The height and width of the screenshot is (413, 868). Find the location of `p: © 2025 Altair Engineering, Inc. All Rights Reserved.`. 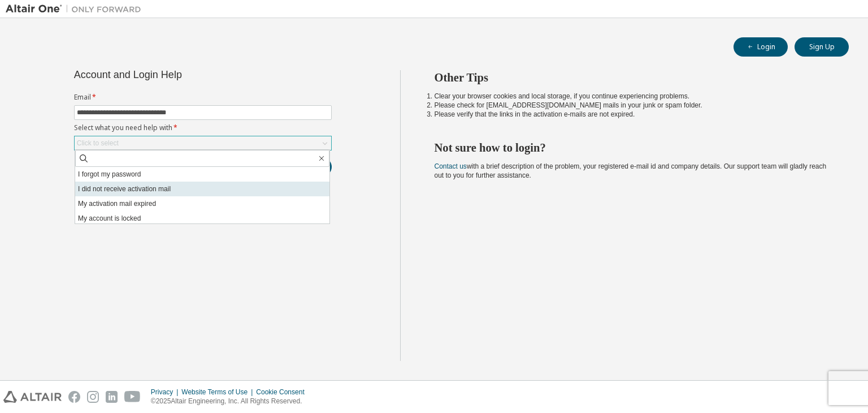

p: © 2025 Altair Engineering, Inc. All Rights Reserved. is located at coordinates (231, 401).